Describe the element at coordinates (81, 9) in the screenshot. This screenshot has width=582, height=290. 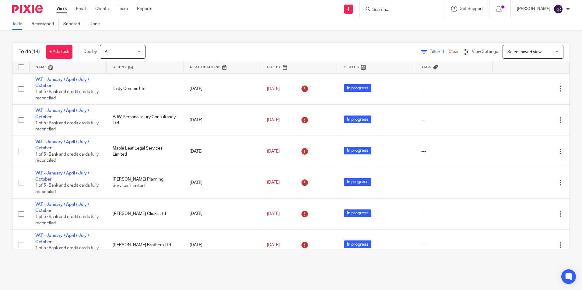
I see `a: Email` at that location.